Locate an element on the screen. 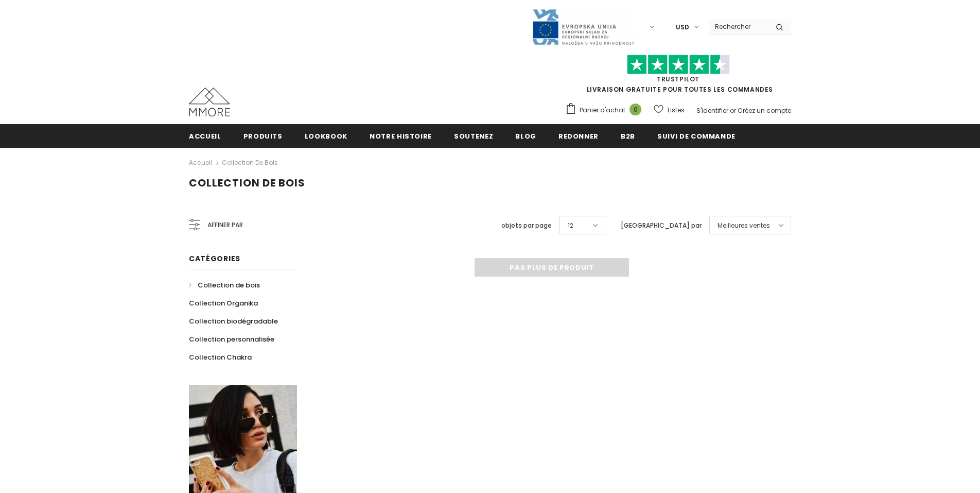 This screenshot has width=980, height=493. span: Notre histoire is located at coordinates (401, 136).